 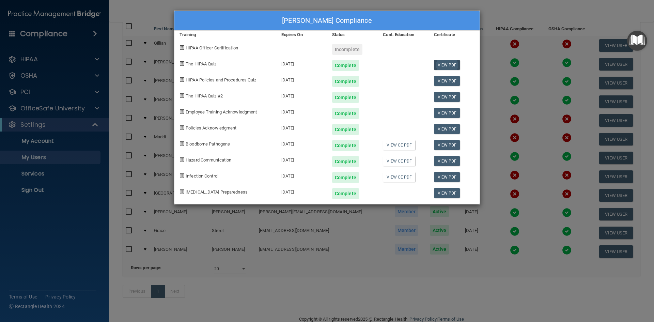 What do you see at coordinates (204, 96) in the screenshot?
I see `span: The HIPAA Quiz #2` at bounding box center [204, 96].